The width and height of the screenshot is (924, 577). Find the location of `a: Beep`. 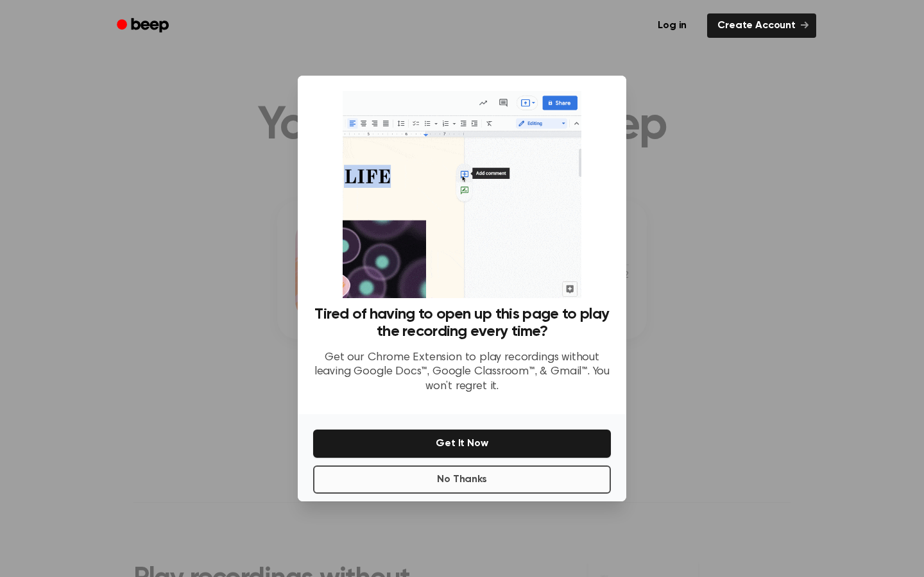

a: Beep is located at coordinates (144, 25).